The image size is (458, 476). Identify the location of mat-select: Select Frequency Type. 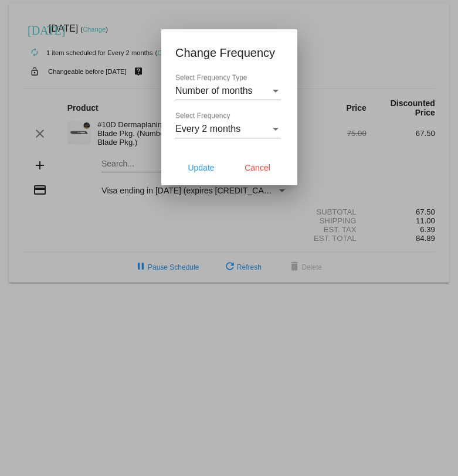
(228, 91).